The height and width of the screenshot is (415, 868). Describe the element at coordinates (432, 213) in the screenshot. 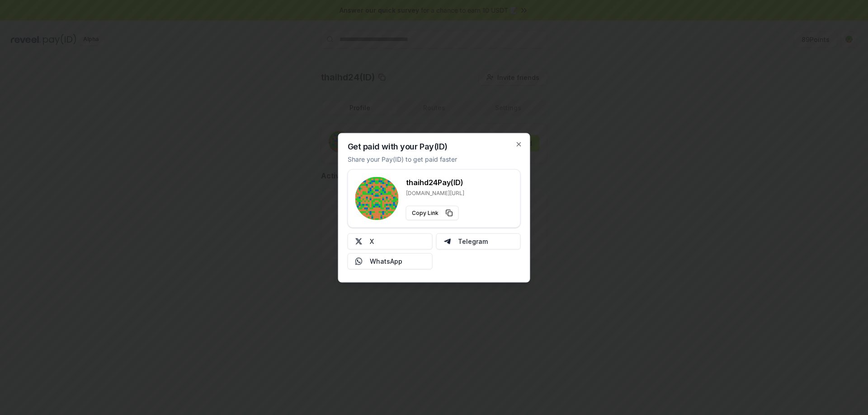

I see `button: Copy Link` at that location.